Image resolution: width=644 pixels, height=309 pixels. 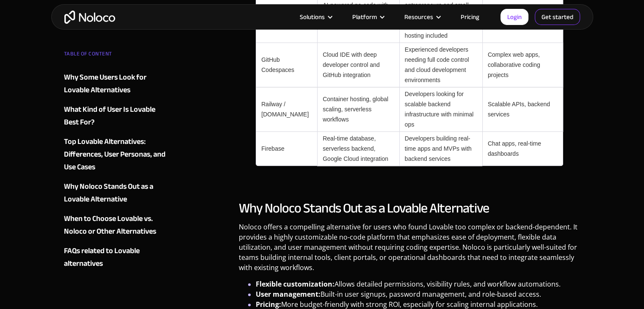 What do you see at coordinates (523, 109) in the screenshot?
I see `td: Scalable APIs, backend services` at bounding box center [523, 109].